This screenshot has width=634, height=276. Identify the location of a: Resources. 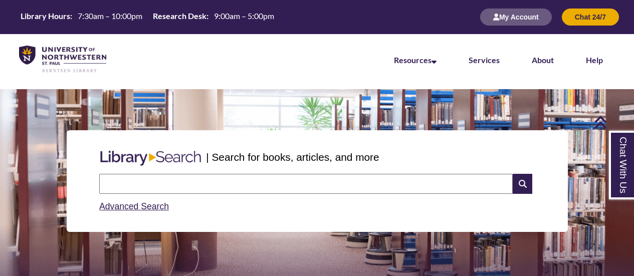
(415, 60).